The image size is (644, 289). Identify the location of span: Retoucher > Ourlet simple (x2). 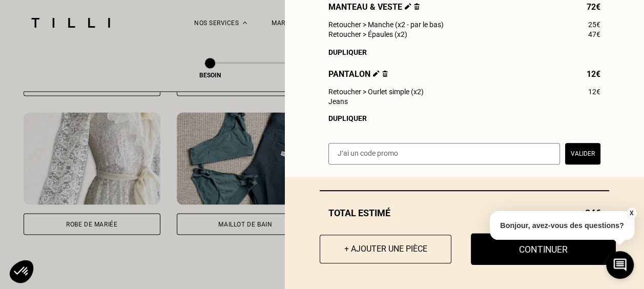
(376, 92).